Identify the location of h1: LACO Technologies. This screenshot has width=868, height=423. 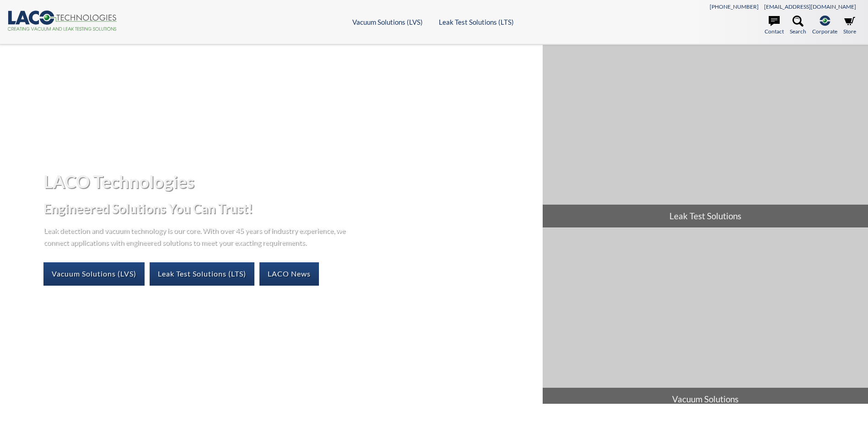
(290, 181).